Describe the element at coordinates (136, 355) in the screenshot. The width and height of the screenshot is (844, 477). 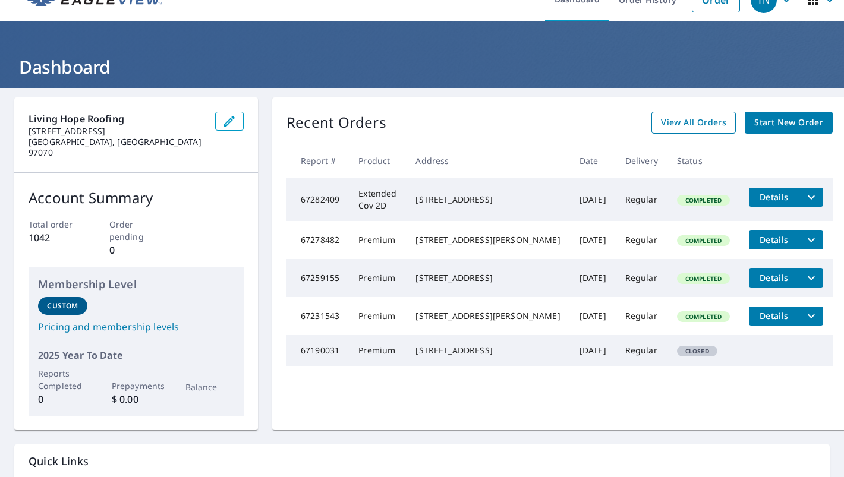
I see `p: 2025 Year To Date` at that location.